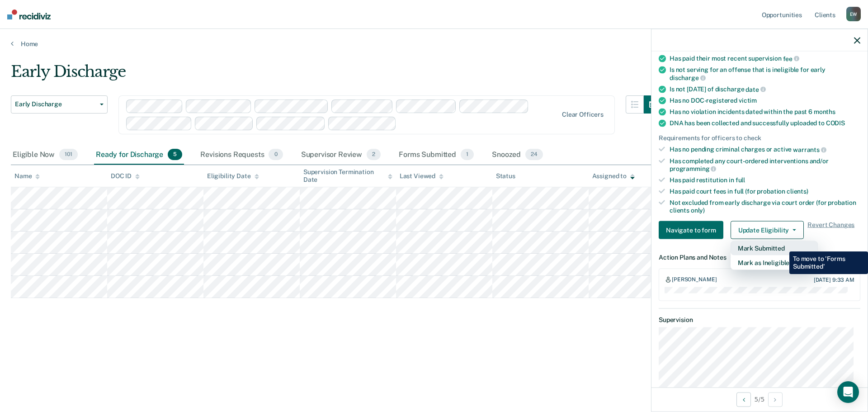 This screenshot has width=868, height=412. What do you see at coordinates (848, 392) in the screenshot?
I see `div: Open Intercom Messenger` at bounding box center [848, 392].